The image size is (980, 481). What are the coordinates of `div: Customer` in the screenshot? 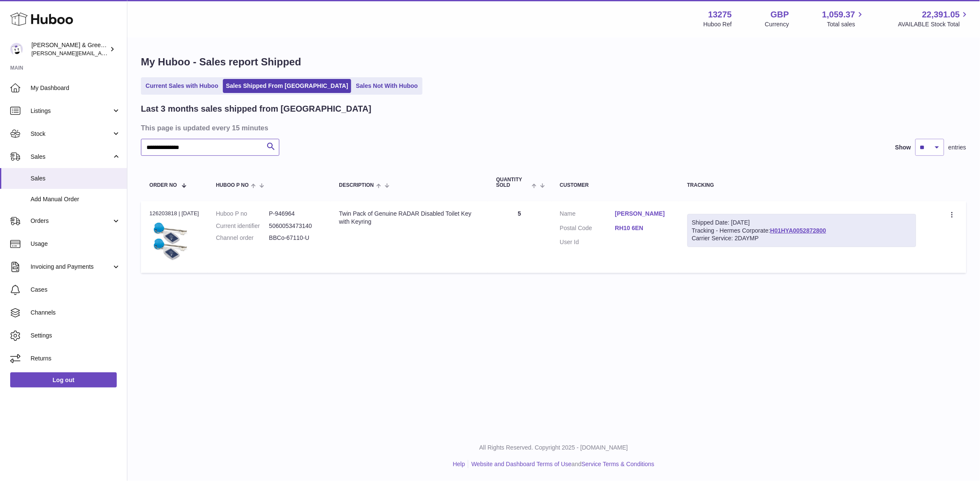 It's located at (615, 185).